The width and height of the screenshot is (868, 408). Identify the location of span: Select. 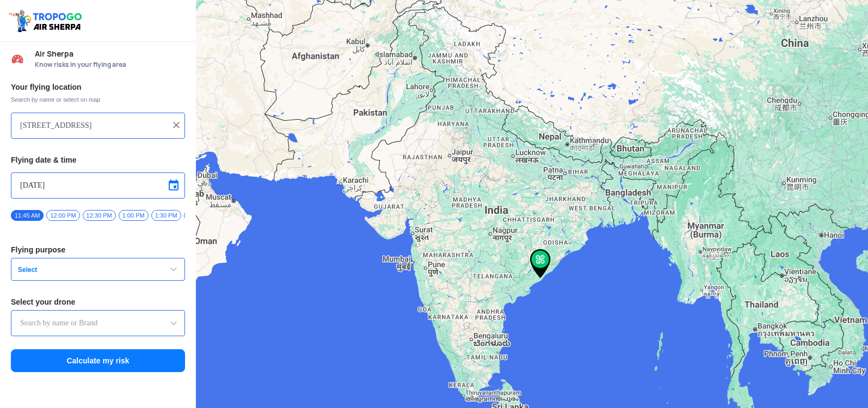
(81, 270).